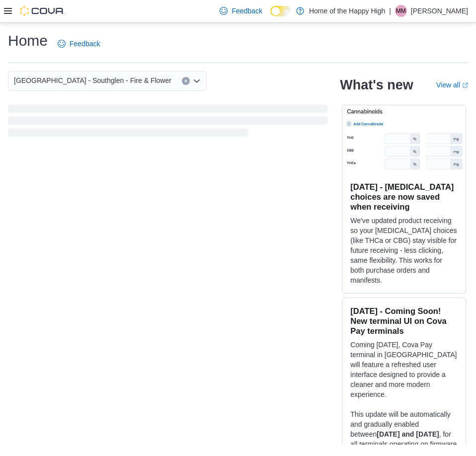 This screenshot has height=456, width=476. I want to click on button: Clear input, so click(186, 81).